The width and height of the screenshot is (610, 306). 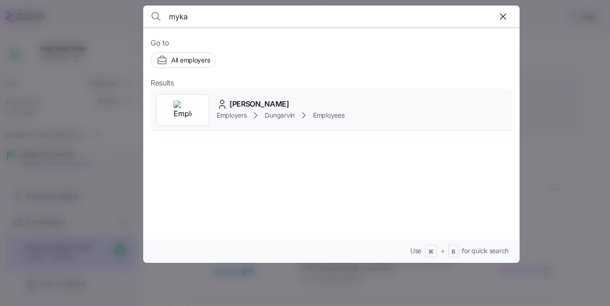 I want to click on span: Employers, so click(x=231, y=115).